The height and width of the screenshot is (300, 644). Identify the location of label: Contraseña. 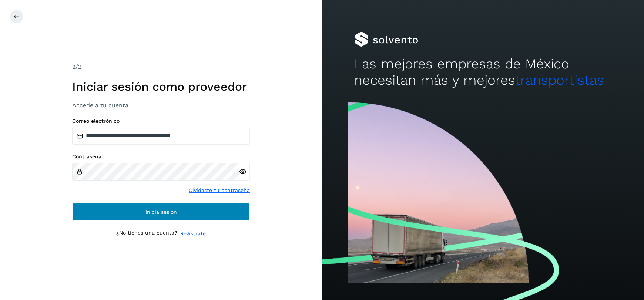
(161, 156).